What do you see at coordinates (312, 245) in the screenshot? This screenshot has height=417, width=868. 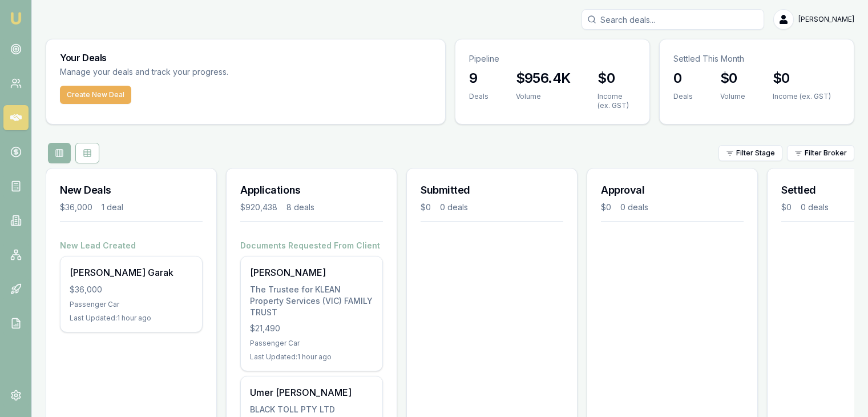 I see `h4: Documents Requested From Client` at bounding box center [312, 245].